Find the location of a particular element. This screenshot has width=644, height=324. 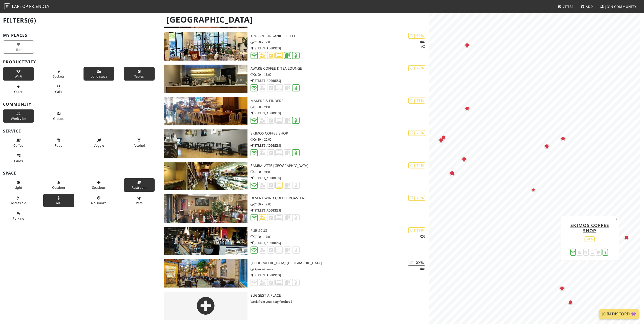

span: Friendly is located at coordinates (39, 6).